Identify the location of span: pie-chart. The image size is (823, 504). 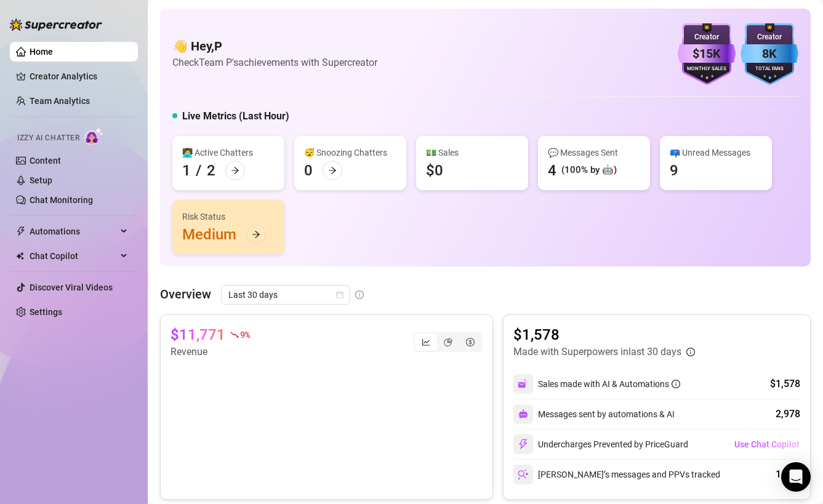
(448, 343).